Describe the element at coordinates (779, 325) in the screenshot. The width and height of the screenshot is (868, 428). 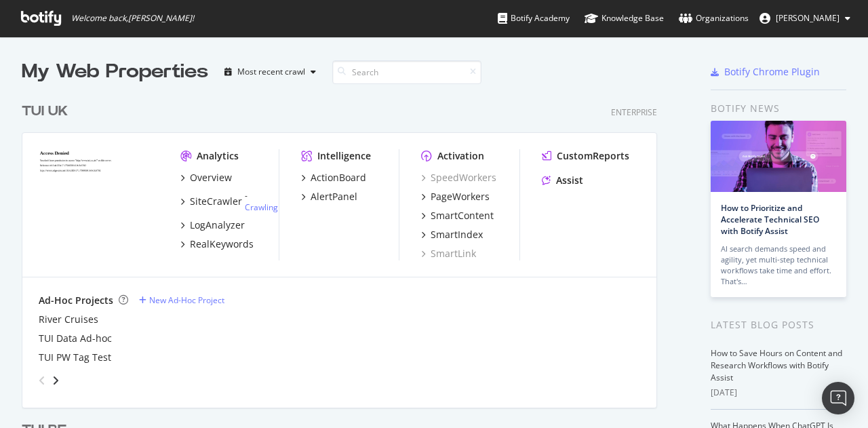
I see `div: Latest Blog Posts` at that location.